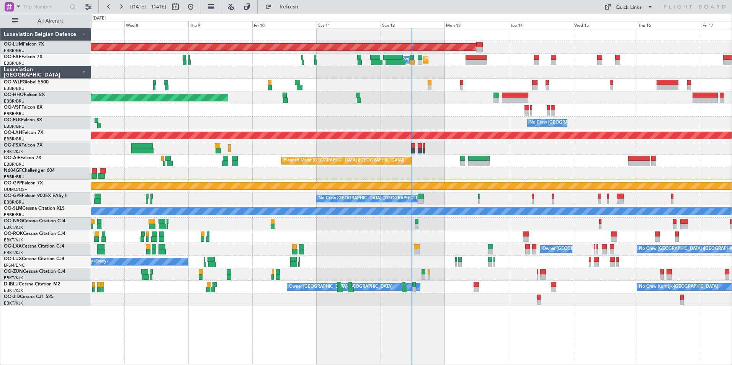  What do you see at coordinates (284, 24) in the screenshot?
I see `div: Fri 10` at bounding box center [284, 24].